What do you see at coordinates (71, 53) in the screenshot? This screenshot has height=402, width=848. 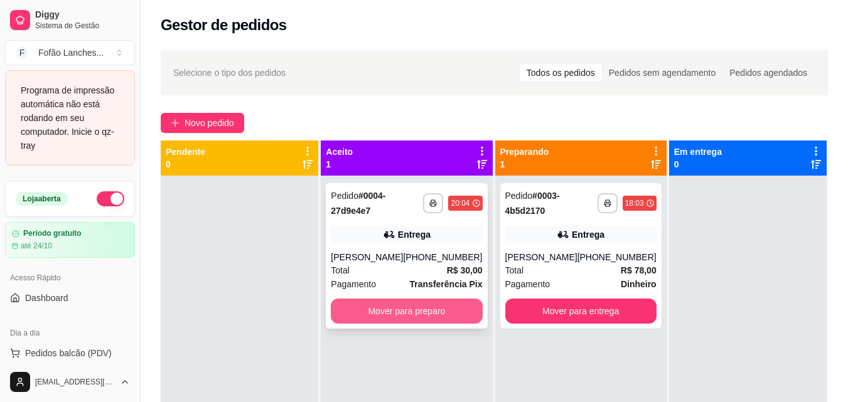 I see `div: Fofão Lanches ...` at bounding box center [71, 53].